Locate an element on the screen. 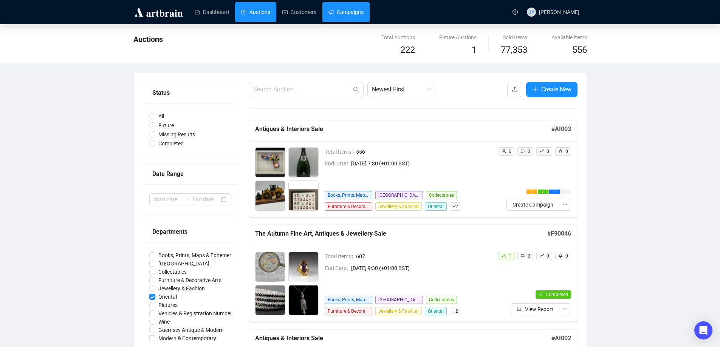 This screenshot has height=347, width=720. span: Auctions is located at coordinates (148, 39).